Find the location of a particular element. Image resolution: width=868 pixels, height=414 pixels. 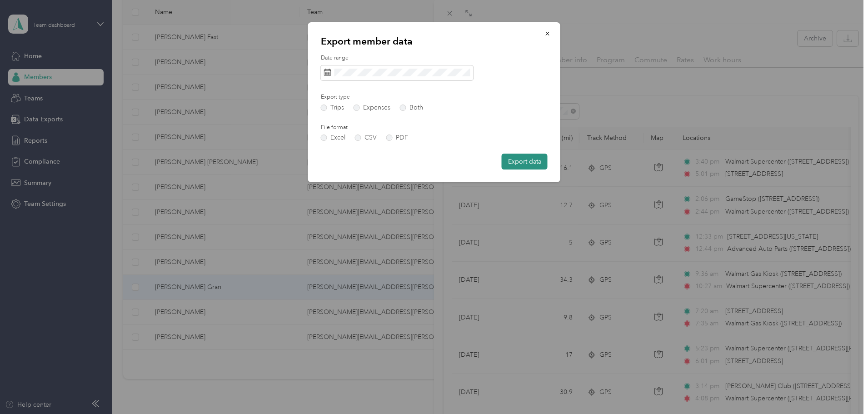

p: Export member data is located at coordinates (434, 41).